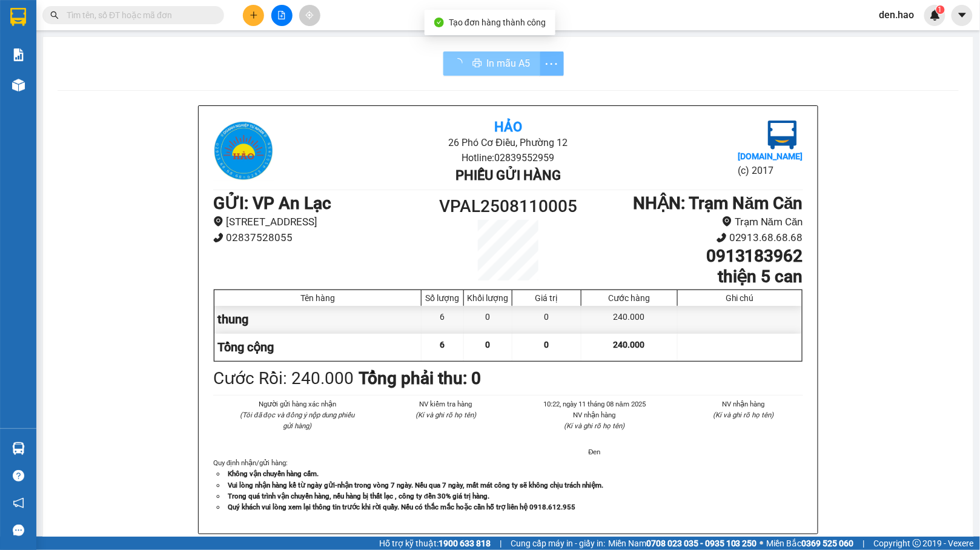 The height and width of the screenshot is (550, 980). What do you see at coordinates (138, 15) in the screenshot?
I see `input: Tìm tên, số ĐT hoặc mã đơn` at bounding box center [138, 15].